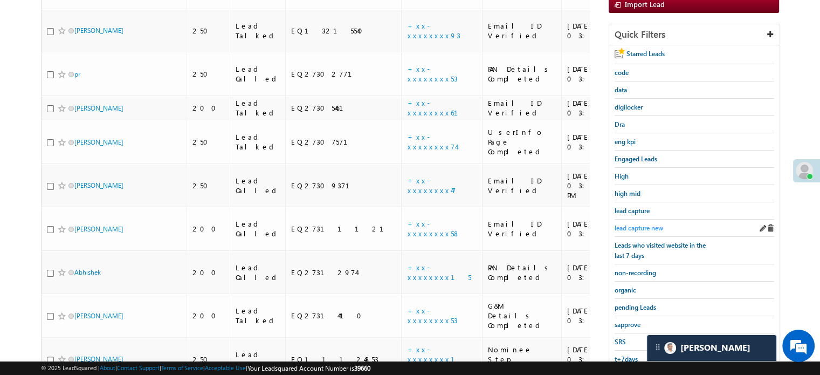 This screenshot has width=820, height=375. Describe the element at coordinates (225, 367) in the screenshot. I see `a: Acceptable Use` at that location.